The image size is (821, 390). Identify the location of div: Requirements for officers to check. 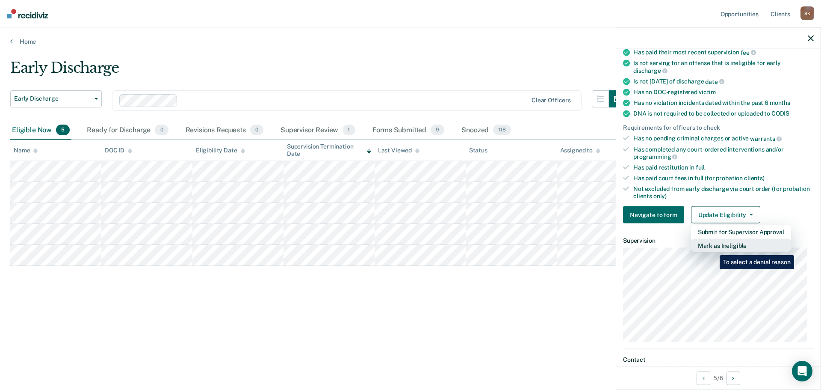
(719, 127).